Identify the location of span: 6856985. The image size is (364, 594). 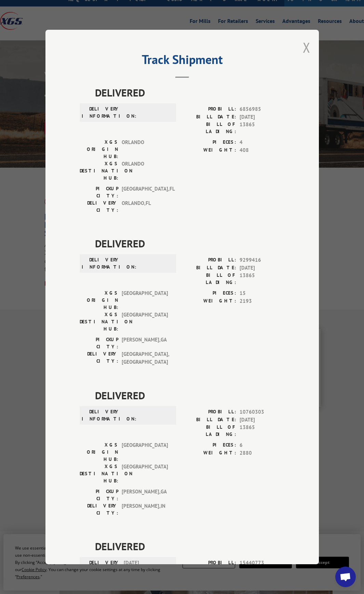
(262, 109).